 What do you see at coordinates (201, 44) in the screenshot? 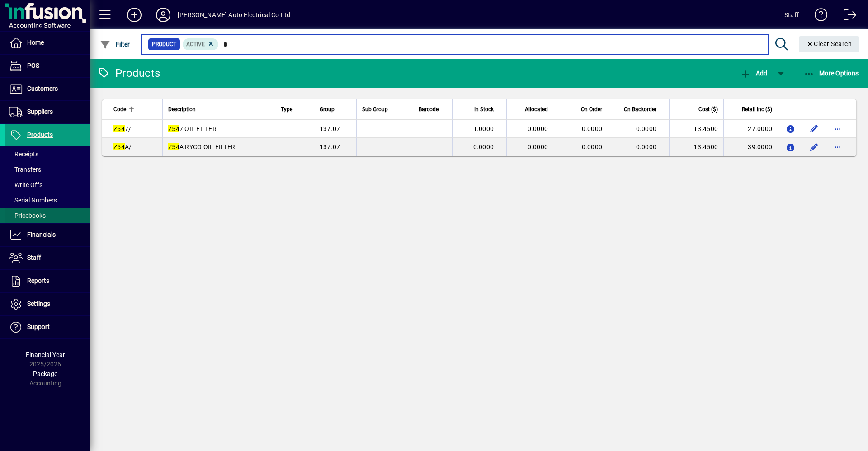
I see `mat-chip: Activation Status: Active` at bounding box center [201, 44].